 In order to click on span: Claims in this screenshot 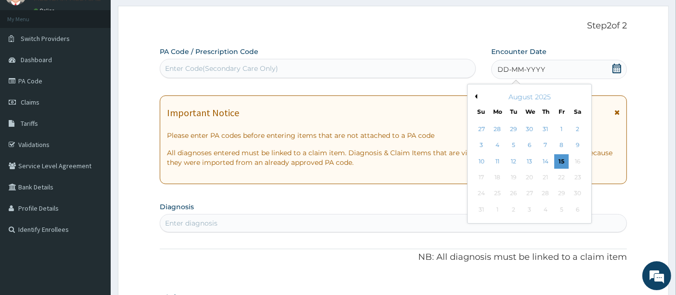, I will do `click(30, 102)`.